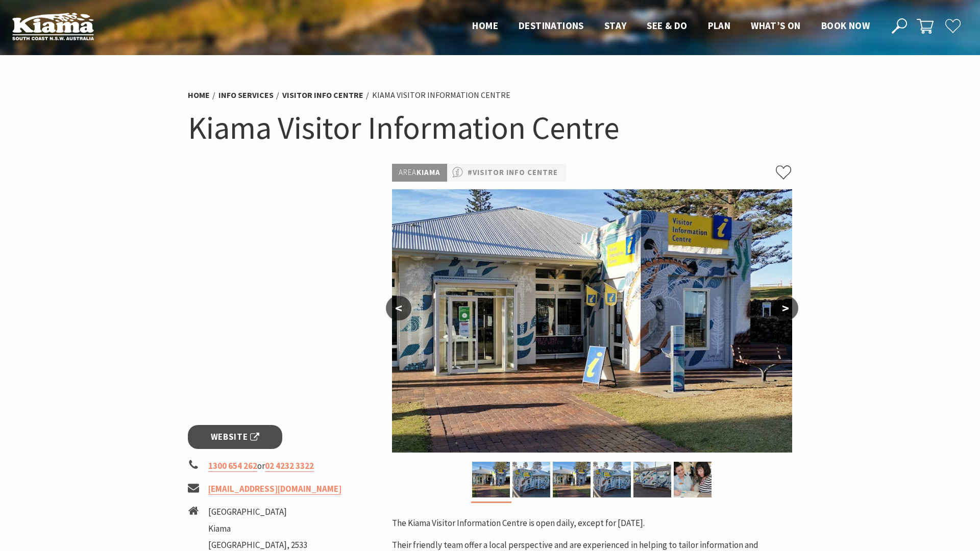 Image resolution: width=980 pixels, height=551 pixels. I want to click on span: Stay, so click(615, 26).